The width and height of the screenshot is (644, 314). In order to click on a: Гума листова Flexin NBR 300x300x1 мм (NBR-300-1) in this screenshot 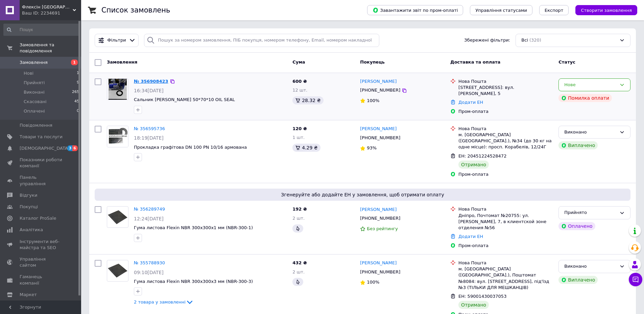, I will do `click(193, 228)`.